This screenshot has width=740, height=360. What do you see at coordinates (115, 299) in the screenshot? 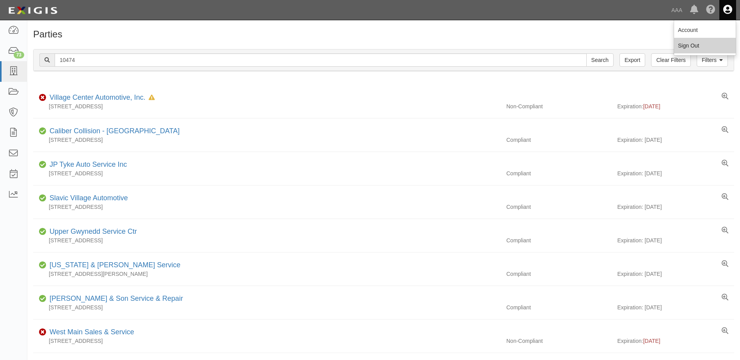
I see `div: Weber & Son Service & Repair` at bounding box center [115, 299].